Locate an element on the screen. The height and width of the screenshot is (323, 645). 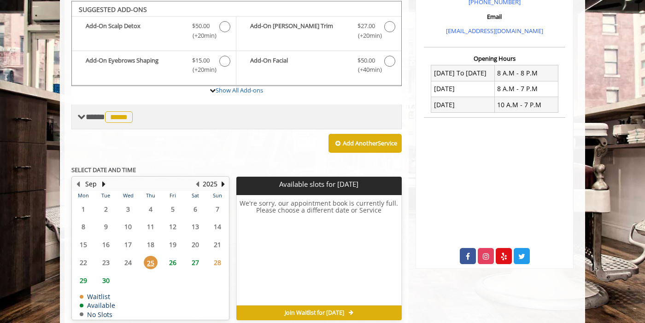
td: Select day29 is located at coordinates (83, 281).